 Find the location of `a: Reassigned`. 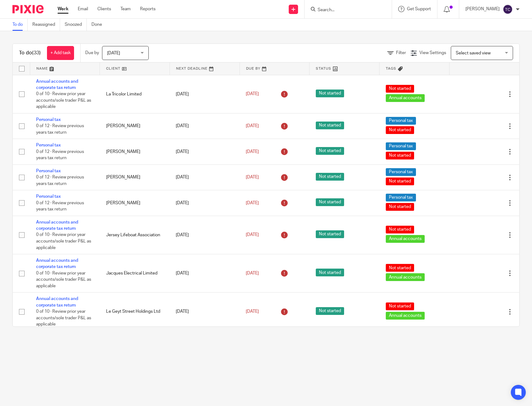

a: Reassigned is located at coordinates (46, 25).